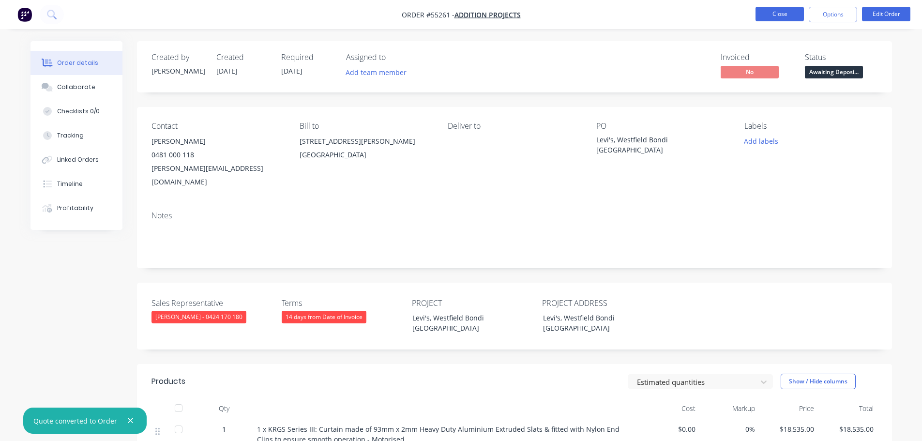 This screenshot has height=441, width=922. Describe the element at coordinates (75, 208) in the screenshot. I see `div: Profitability` at that location.